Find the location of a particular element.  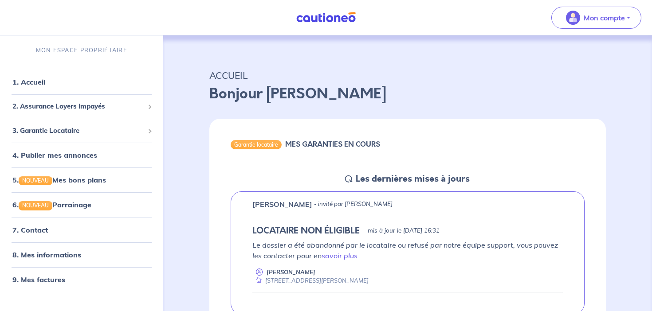

h6: MES GARANTIES EN COURS is located at coordinates (333, 144).